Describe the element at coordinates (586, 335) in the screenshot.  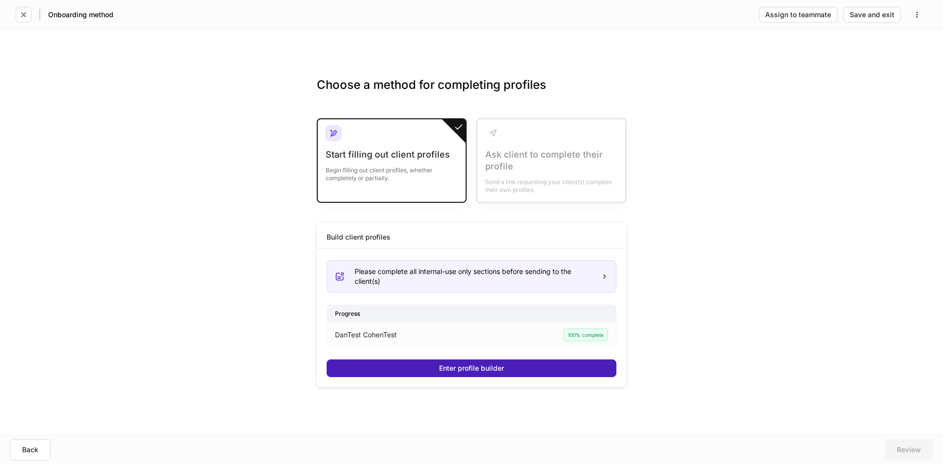
I see `div: 100% complete` at that location.